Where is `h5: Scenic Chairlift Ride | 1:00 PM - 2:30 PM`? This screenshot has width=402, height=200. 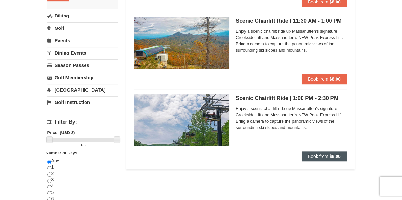
h5: Scenic Chairlift Ride | 1:00 PM - 2:30 PM is located at coordinates (291, 98).